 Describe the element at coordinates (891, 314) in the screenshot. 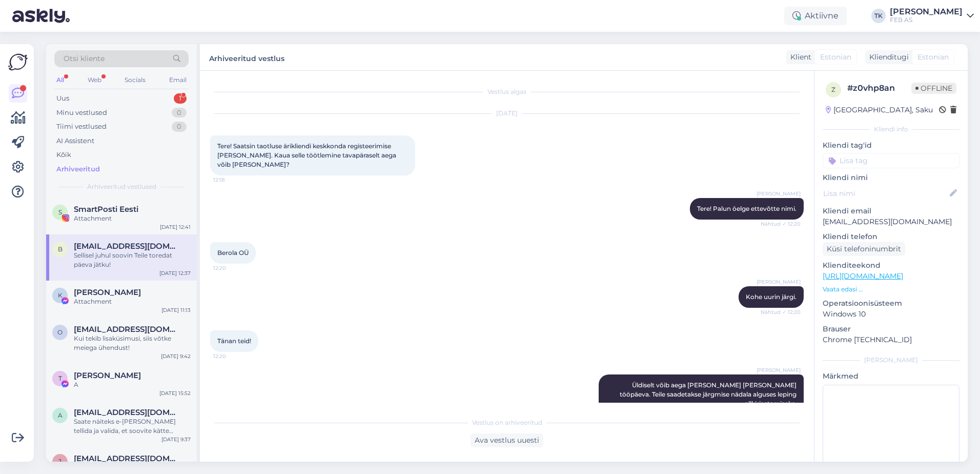

I see `p: Windows 10` at that location.